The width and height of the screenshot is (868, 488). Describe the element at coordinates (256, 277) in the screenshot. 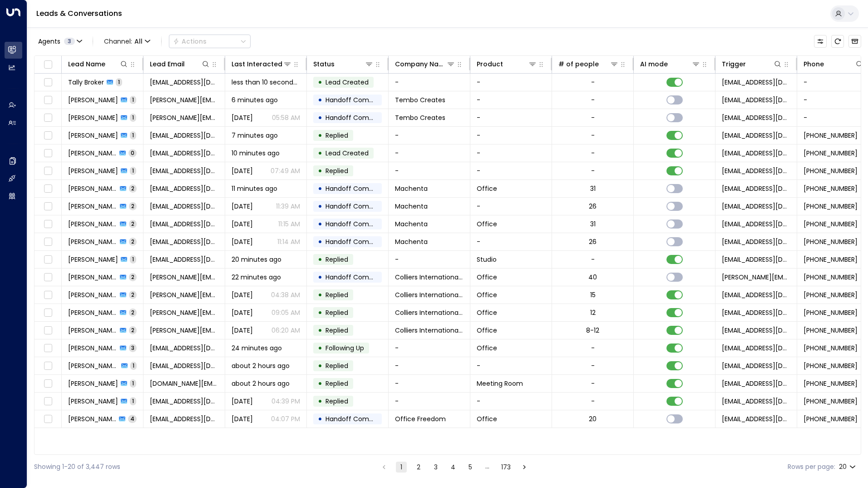

I see `span: 22 minutes ago` at that location.